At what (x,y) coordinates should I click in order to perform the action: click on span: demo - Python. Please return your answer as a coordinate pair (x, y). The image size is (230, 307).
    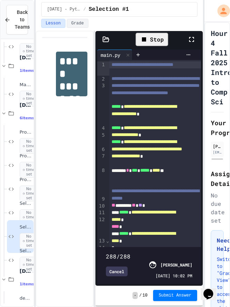
    Looking at the image, I should click on (26, 299).